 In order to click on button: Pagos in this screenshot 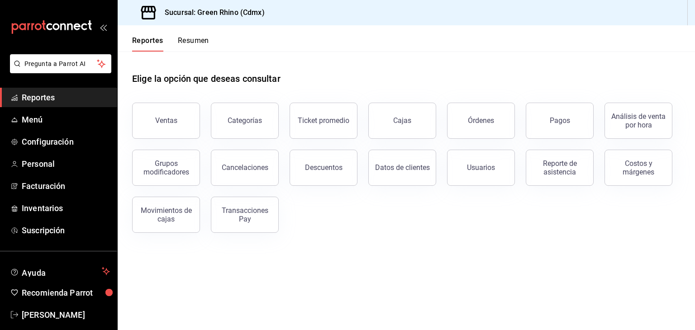, I will do `click(559, 121)`.